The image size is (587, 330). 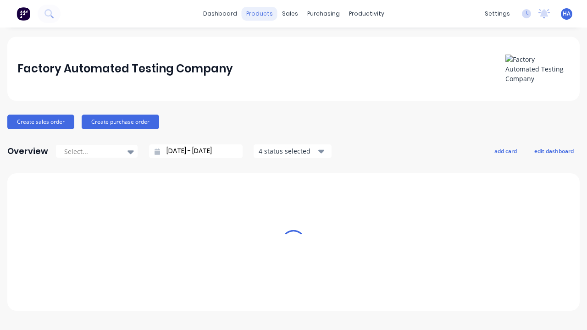 I want to click on div: 4 status selected, so click(x=288, y=151).